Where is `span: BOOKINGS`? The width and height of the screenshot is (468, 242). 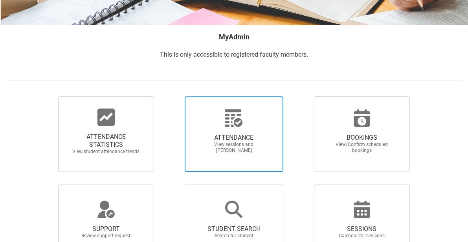 span: BOOKINGS is located at coordinates (362, 138).